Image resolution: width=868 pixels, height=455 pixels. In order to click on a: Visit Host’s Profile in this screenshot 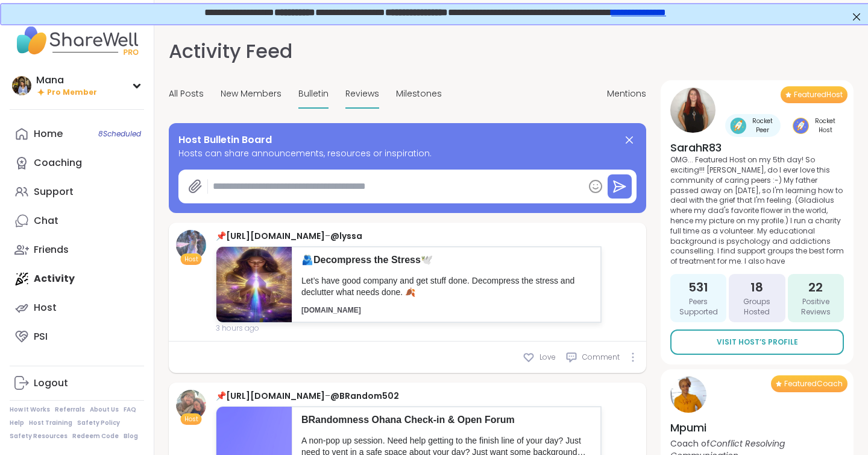, I will do `click(757, 342)`.